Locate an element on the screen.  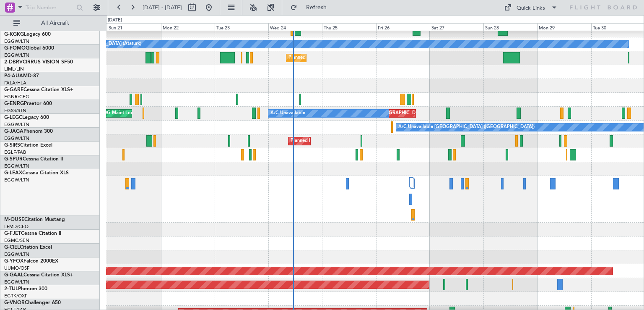
div: Quick Links is located at coordinates (531, 8).